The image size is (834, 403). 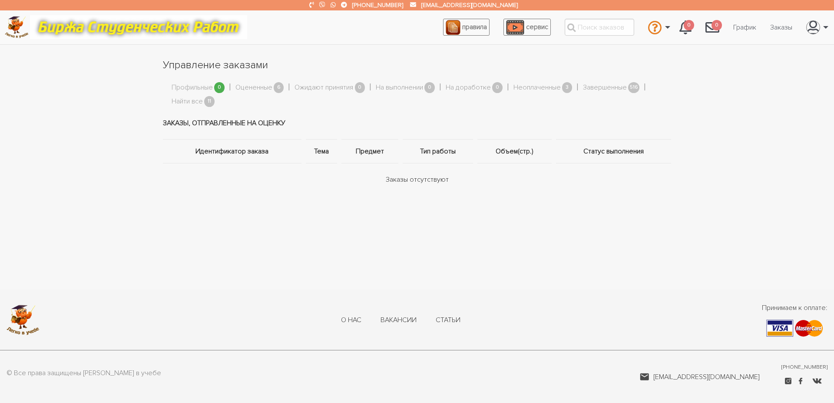 What do you see at coordinates (600, 27) in the screenshot?
I see `input: Поиск заказов` at bounding box center [600, 27].